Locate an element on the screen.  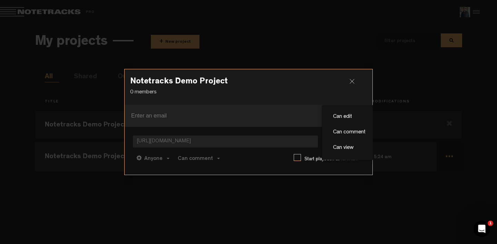
input: Enter an email is located at coordinates (224, 116).